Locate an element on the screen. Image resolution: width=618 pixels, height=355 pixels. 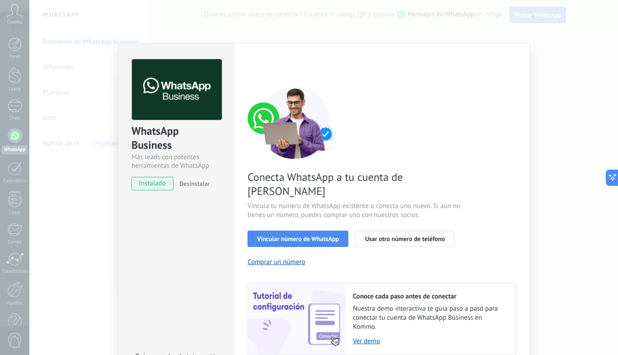
div: WhatsApp Business is located at coordinates (176, 138).